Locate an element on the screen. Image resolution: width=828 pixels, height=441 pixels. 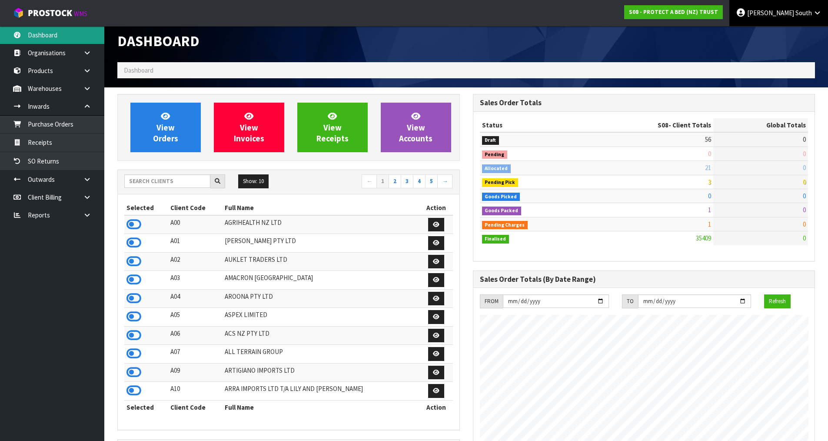
span: S08 is located at coordinates (663, 125).